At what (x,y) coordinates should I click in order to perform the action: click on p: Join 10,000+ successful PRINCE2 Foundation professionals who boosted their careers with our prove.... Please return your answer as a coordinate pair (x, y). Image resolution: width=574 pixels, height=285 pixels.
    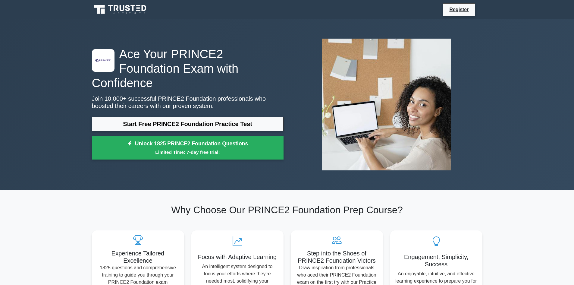
    Looking at the image, I should click on (188, 102).